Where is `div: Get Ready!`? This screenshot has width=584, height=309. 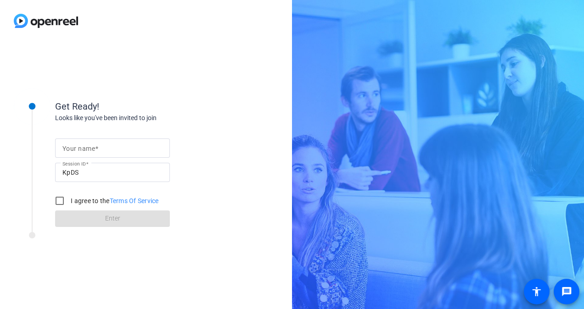
div: Get Ready! is located at coordinates (147, 107).